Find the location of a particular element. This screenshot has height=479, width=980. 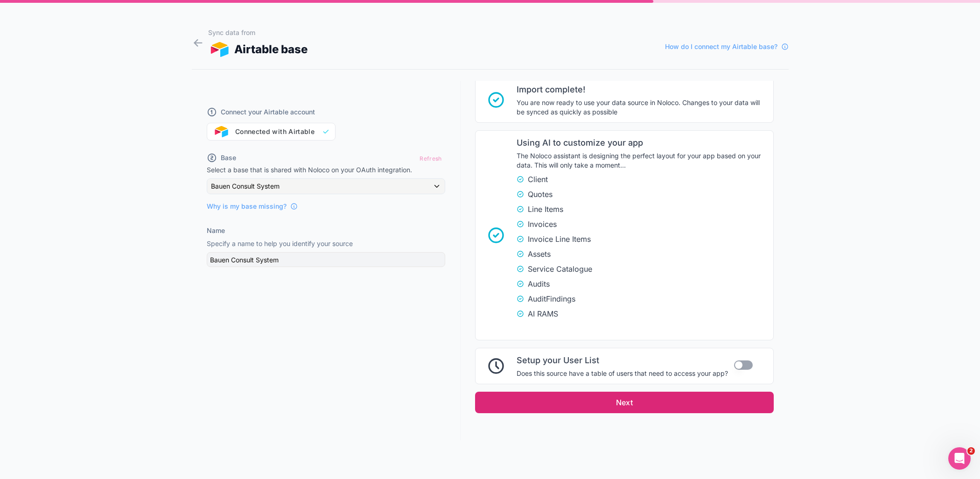

span: Import complete! is located at coordinates (642, 90).